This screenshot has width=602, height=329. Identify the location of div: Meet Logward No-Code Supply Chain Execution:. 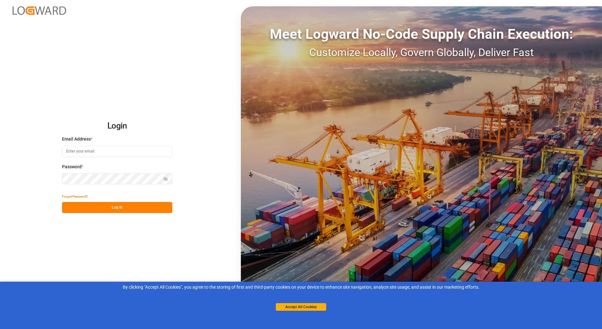
(421, 34).